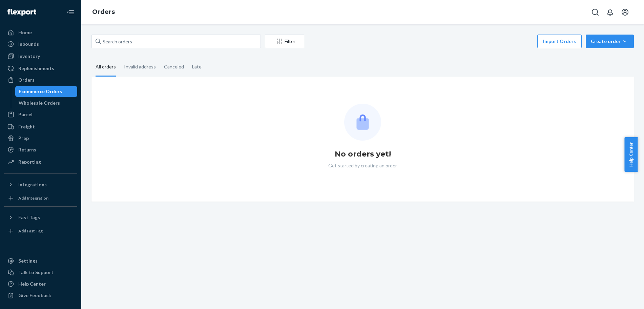  I want to click on h1: No orders yet!, so click(363, 154).